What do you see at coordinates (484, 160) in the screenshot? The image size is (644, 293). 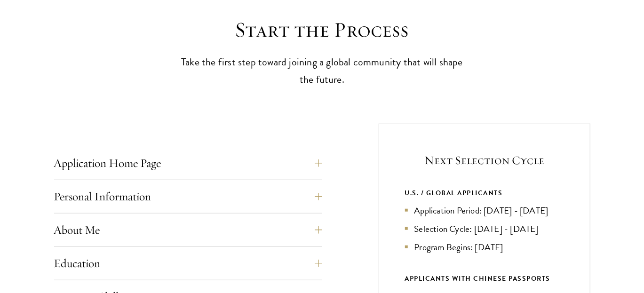 I see `h5: Next Selection Cycle` at bounding box center [484, 160].